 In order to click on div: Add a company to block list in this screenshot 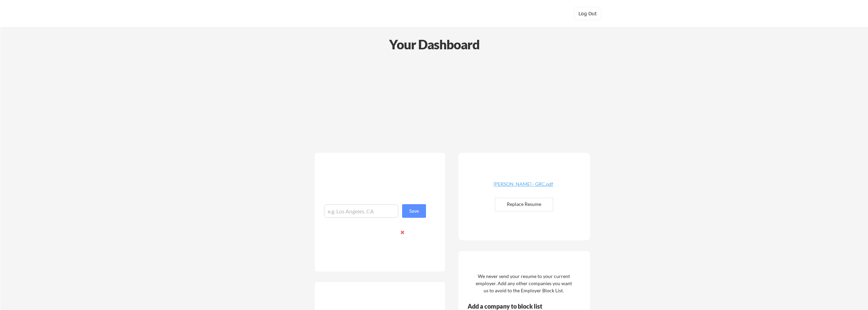, I will do `click(510, 307)`.